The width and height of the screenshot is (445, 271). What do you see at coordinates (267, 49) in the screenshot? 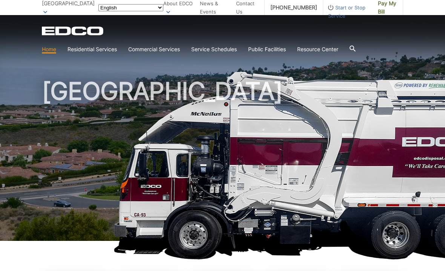
I see `a: Public Facilities` at bounding box center [267, 49].